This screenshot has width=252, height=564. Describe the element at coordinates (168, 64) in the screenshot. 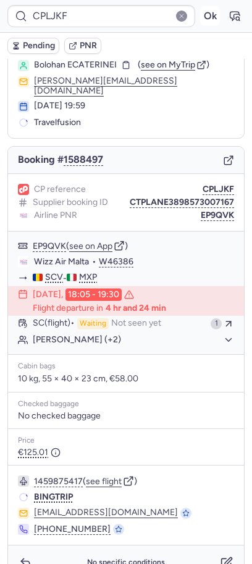

I see `span: see on MyTrip` at that location.